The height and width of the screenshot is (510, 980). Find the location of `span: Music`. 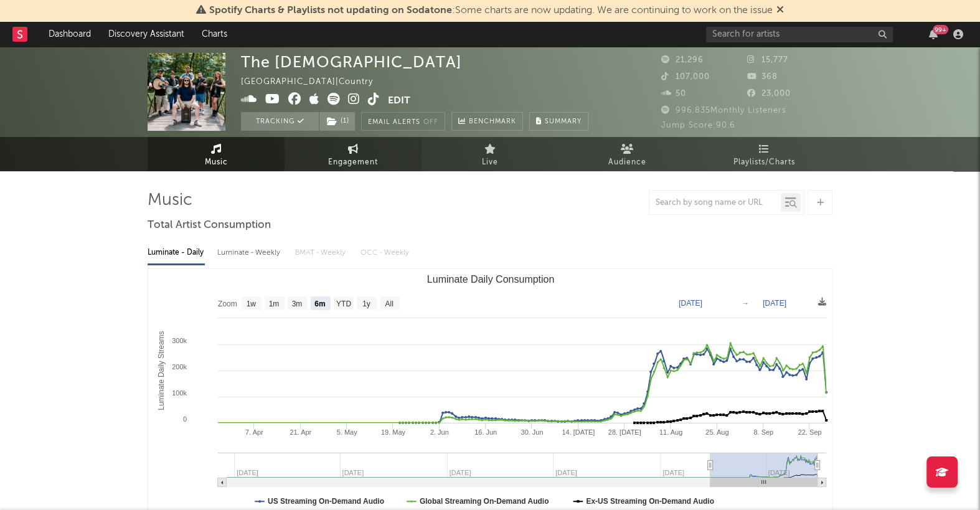

span: Music is located at coordinates (216, 163).